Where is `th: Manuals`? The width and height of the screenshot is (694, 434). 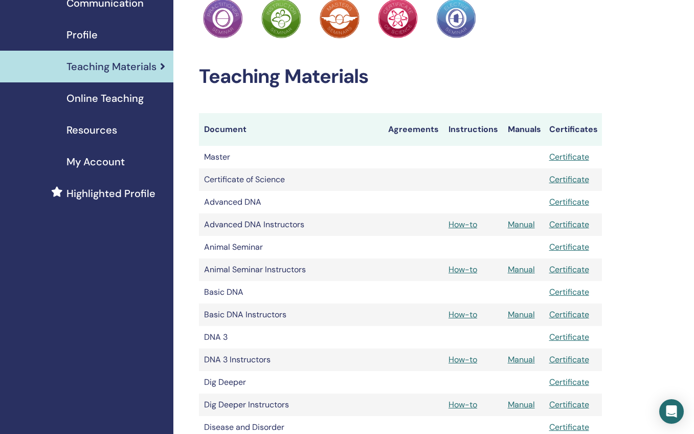
th: Manuals is located at coordinates (523, 129).